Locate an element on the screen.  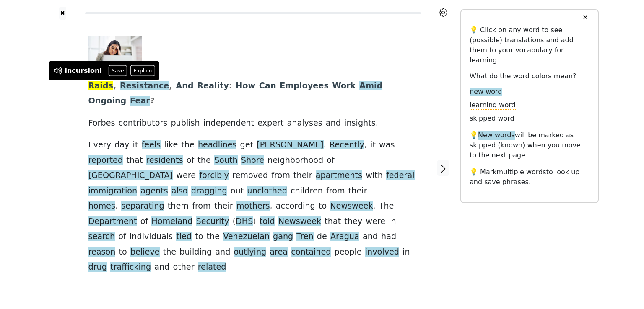
span: Raids is located at coordinates (101, 86).